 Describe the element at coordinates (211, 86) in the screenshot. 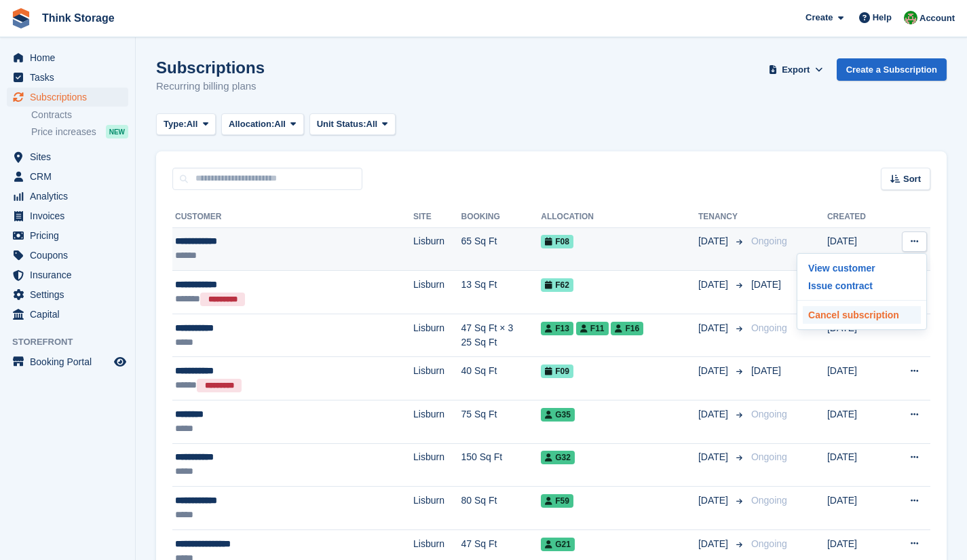

I see `p: Recurring billing plans` at that location.